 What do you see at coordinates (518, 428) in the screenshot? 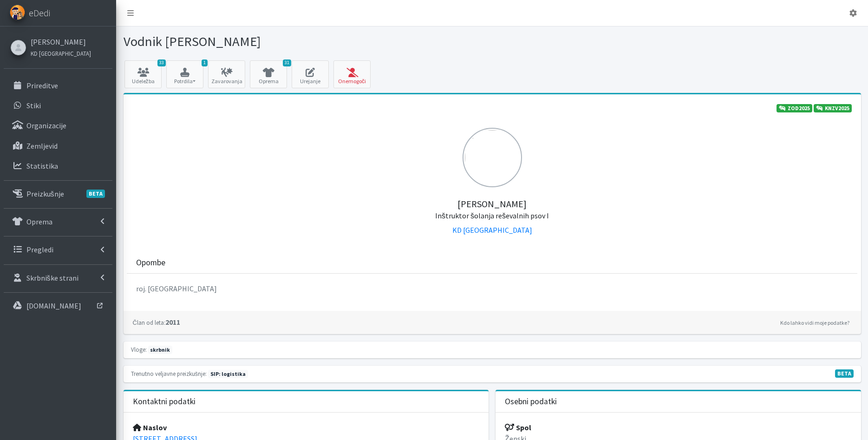
I see `strong: Spol` at bounding box center [518, 428].